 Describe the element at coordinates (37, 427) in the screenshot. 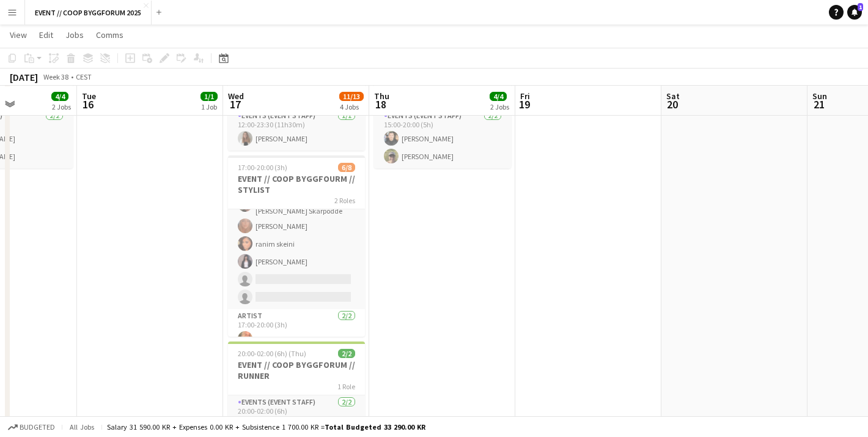

I see `span: Budgeted` at that location.